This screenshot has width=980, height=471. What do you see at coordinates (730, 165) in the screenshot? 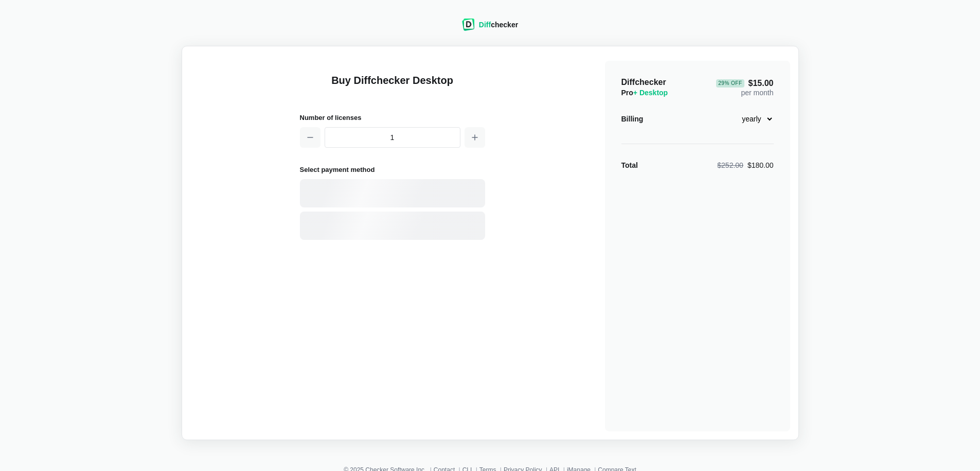
I see `span: $252.00` at bounding box center [730, 165].